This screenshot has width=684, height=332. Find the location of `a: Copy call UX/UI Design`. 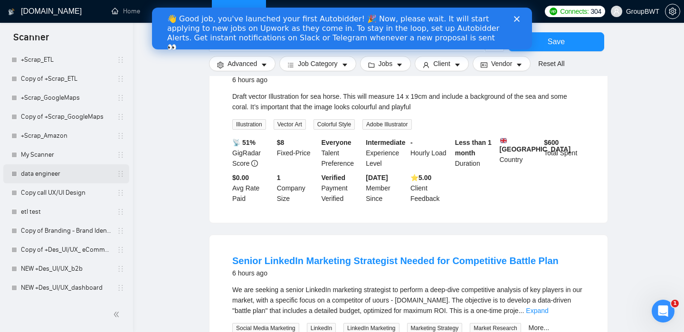

a: Copy call UX/UI Design is located at coordinates (66, 193).